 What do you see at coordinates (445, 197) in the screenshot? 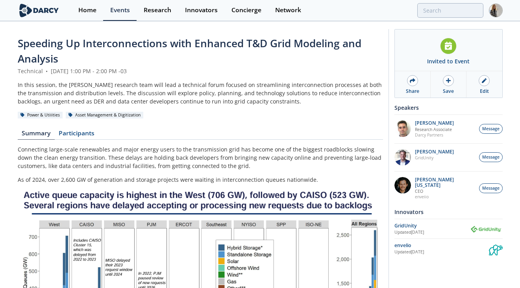
I see `p: envelio` at bounding box center [445, 197].